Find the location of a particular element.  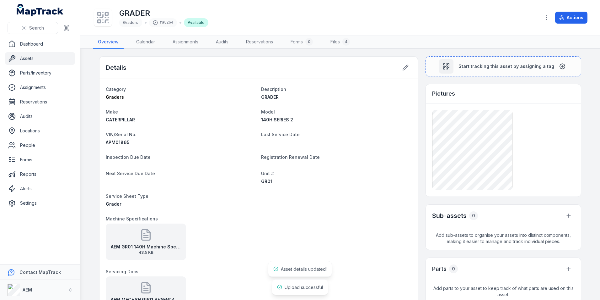

span: Service Sheet Type is located at coordinates (127, 196).